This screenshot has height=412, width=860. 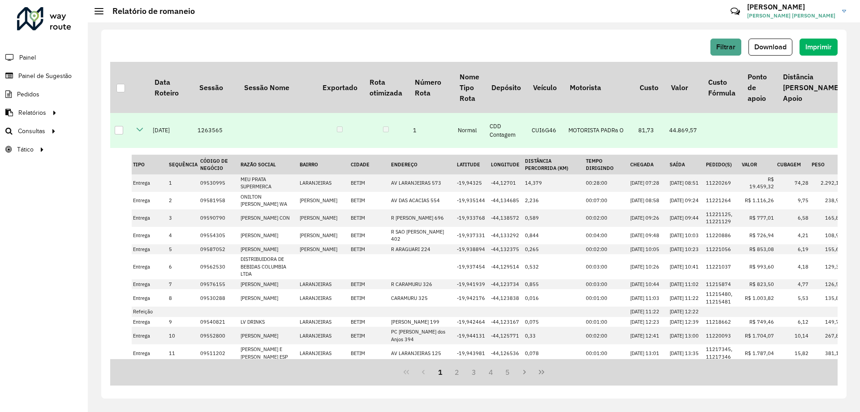 I want to click on td: CARAMURU 325, so click(x=422, y=298).